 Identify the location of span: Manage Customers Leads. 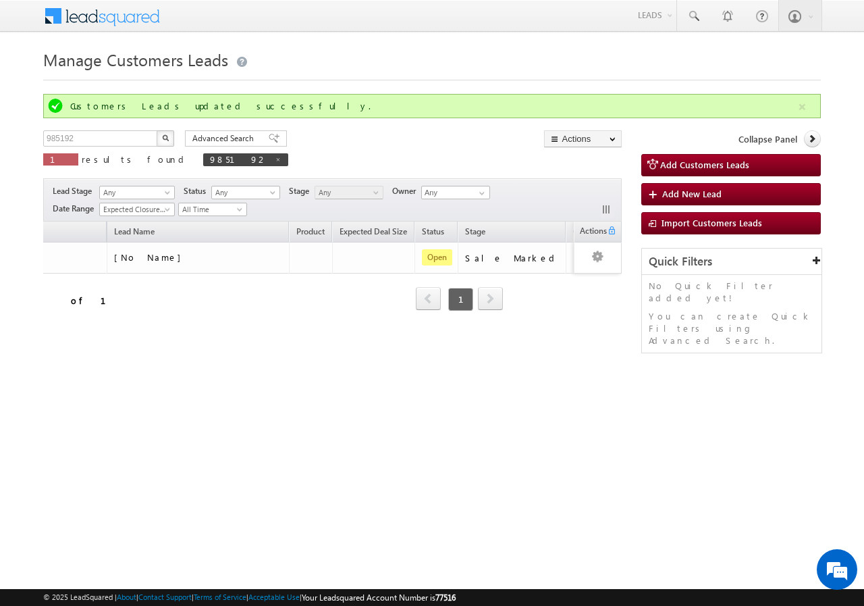
(136, 59).